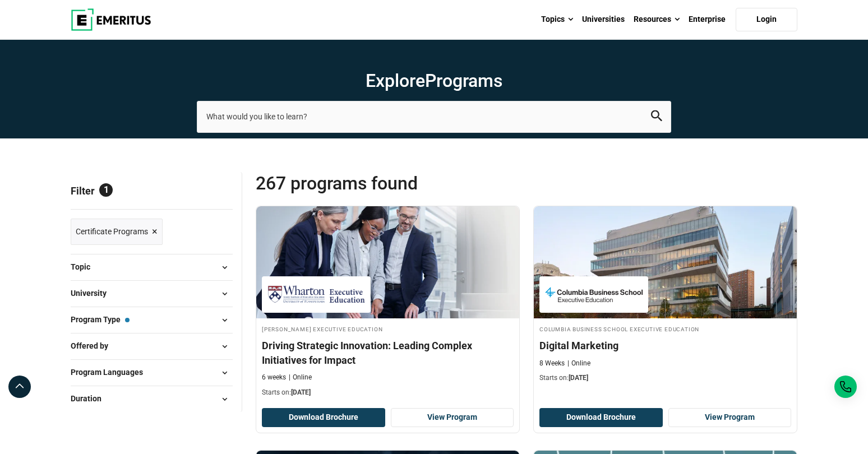  Describe the element at coordinates (316, 294) in the screenshot. I see `img: Wharton Executive Education` at that location.